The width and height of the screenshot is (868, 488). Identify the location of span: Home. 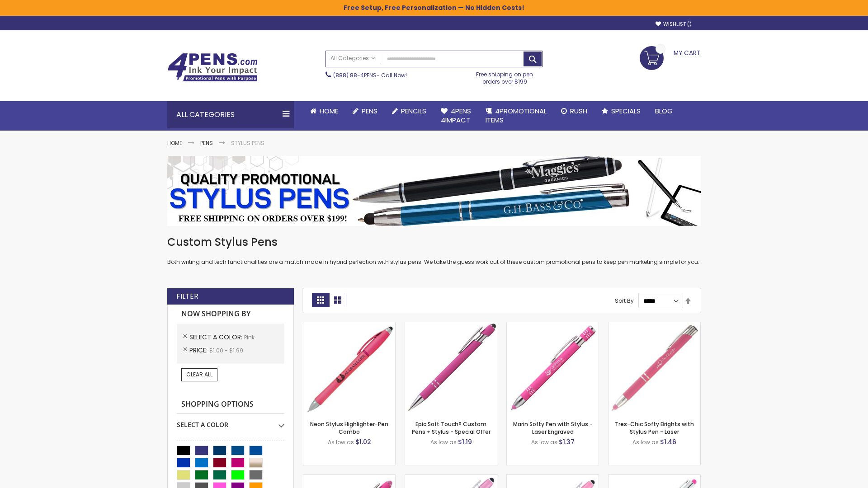
(329, 110).